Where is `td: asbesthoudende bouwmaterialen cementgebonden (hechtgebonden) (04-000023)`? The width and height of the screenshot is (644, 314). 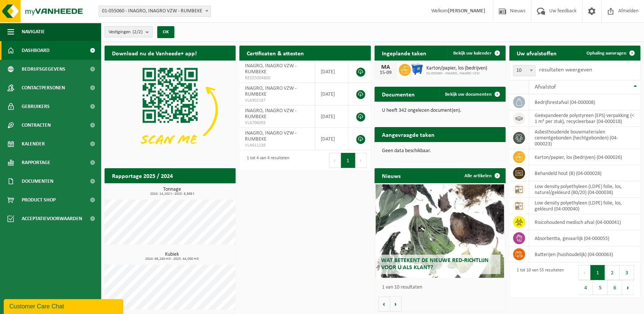 td: asbesthoudende bouwmaterialen cementgebonden (hechtgebonden) (04-000023) is located at coordinates (585, 138).